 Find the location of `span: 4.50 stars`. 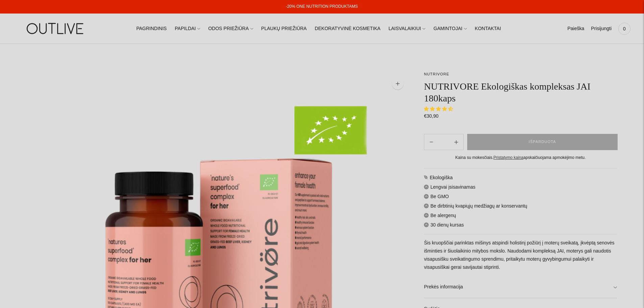

span: 4.50 stars is located at coordinates (439, 109).